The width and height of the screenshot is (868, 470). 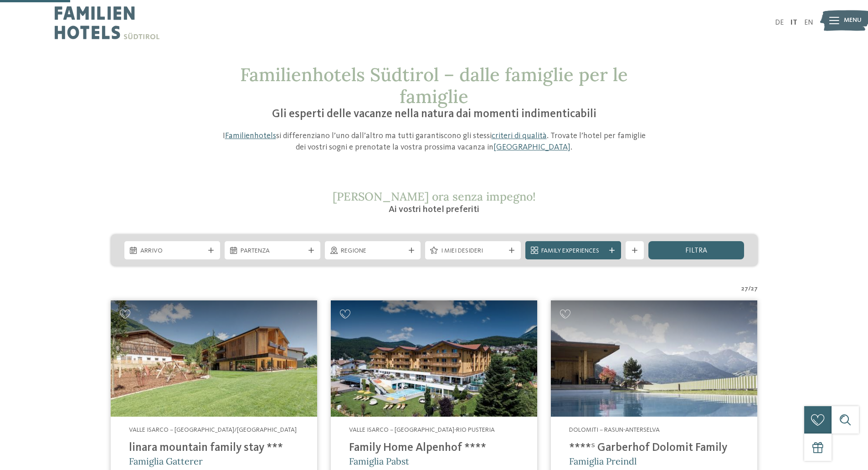 I want to click on span: Famiglia Preindl, so click(x=603, y=460).